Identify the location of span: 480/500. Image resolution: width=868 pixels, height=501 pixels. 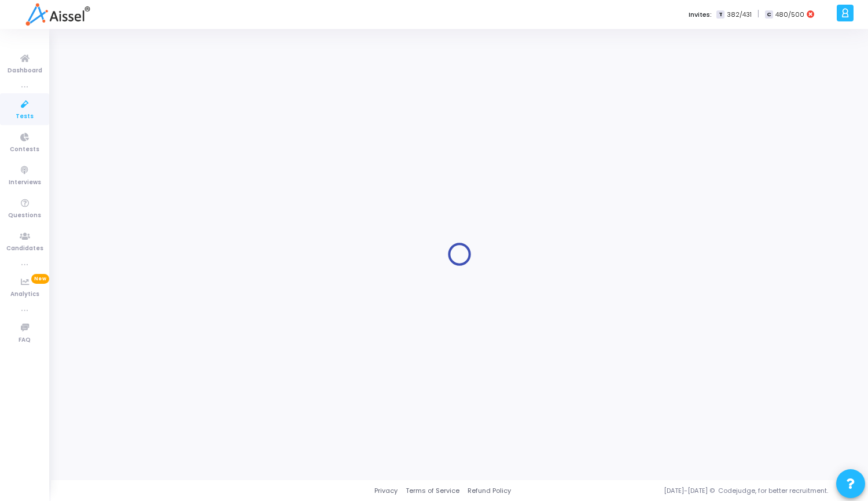
(790, 15).